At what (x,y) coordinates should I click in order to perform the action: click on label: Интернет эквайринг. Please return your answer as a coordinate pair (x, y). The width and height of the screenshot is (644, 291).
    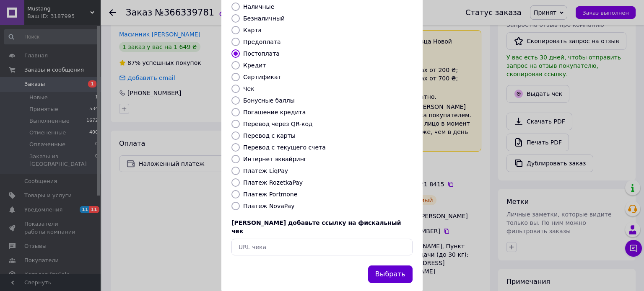
    Looking at the image, I should click on (275, 159).